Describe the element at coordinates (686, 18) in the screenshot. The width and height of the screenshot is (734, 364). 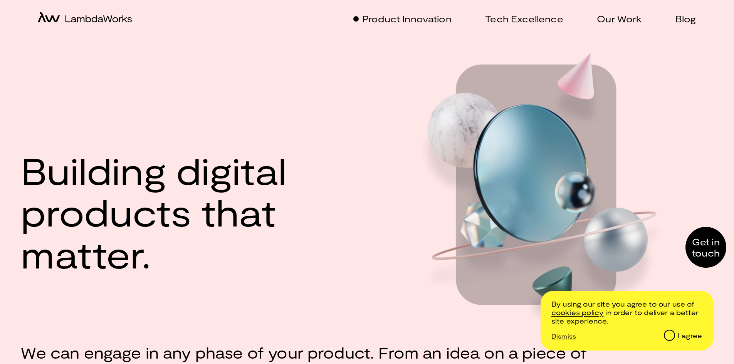
I see `p: Blog` at that location.